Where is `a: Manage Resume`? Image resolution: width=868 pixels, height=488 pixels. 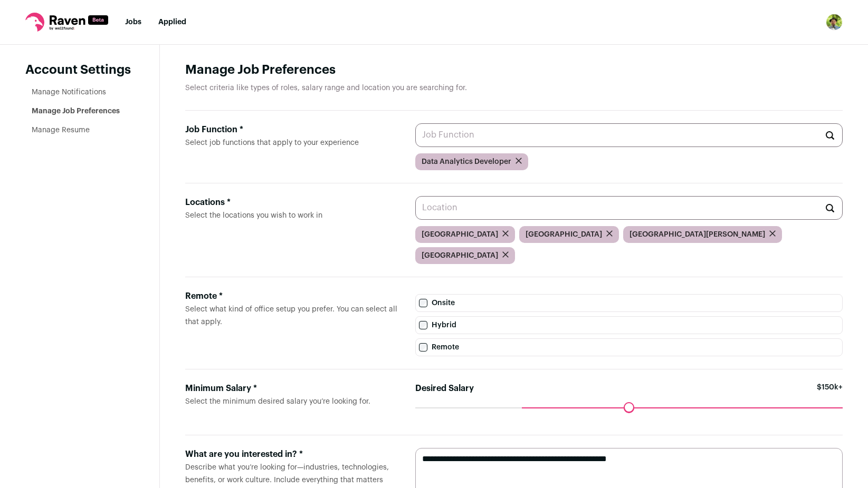 a: Manage Resume is located at coordinates (60, 130).